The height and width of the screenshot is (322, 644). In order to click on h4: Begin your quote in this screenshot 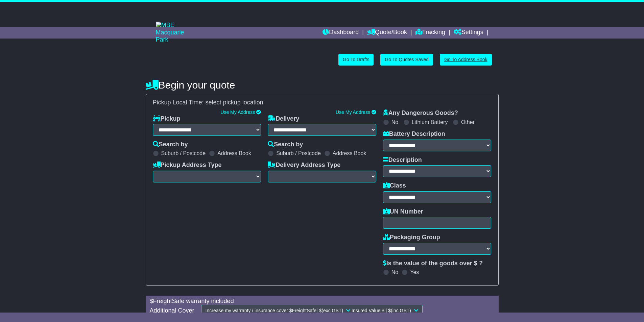, I will do `click(322, 85)`.